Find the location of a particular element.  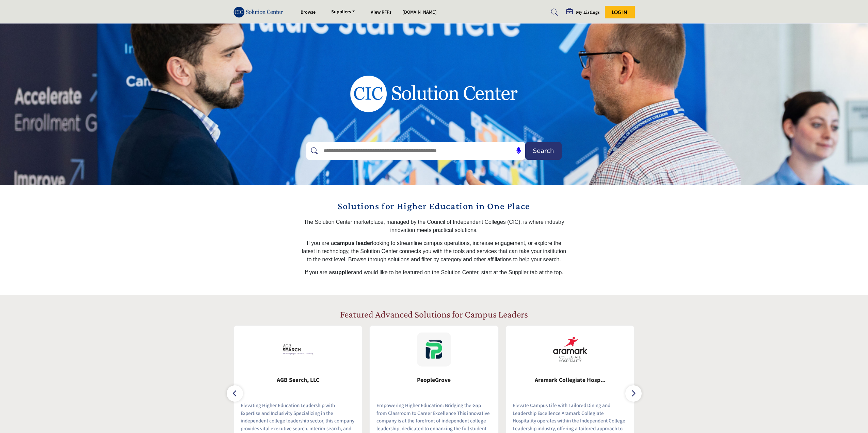

img: Site Logo is located at coordinates (260, 12).